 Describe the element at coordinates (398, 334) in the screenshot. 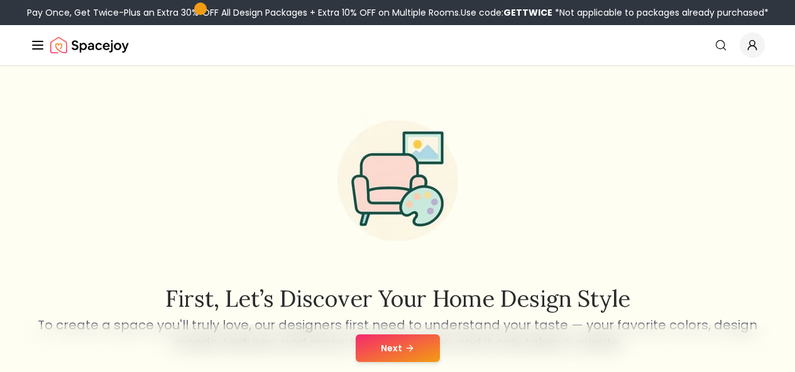

I see `p: To create a space you'll truly love, our designers first need to understand your taste — your fav...` at that location.